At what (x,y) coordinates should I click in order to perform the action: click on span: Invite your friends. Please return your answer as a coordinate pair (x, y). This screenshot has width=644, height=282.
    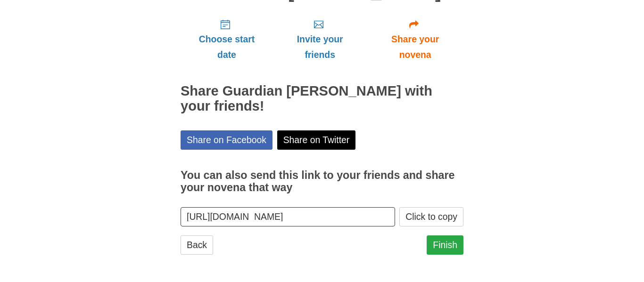
    Looking at the image, I should click on (320, 47).